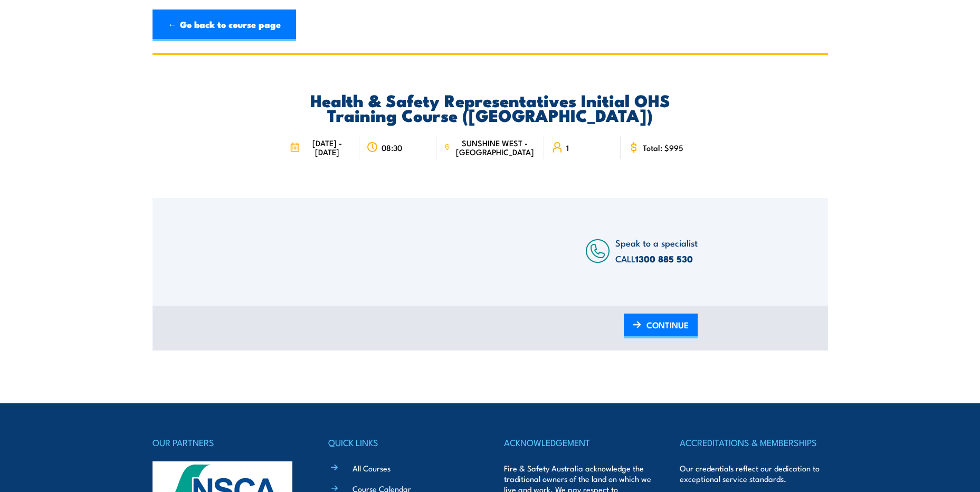 The width and height of the screenshot is (980, 492). What do you see at coordinates (578, 443) in the screenshot?
I see `h4: ACKNOWLEDGEMENT` at bounding box center [578, 443].